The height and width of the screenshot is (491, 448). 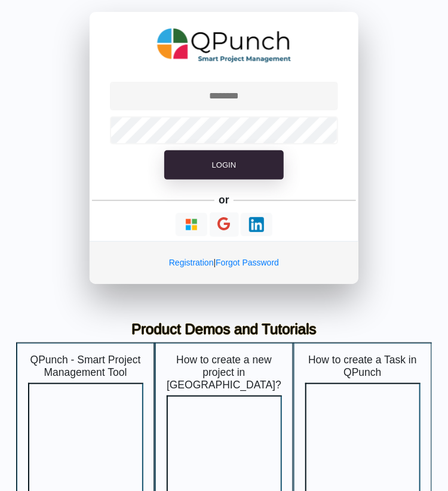 I want to click on button: Login, so click(x=224, y=165).